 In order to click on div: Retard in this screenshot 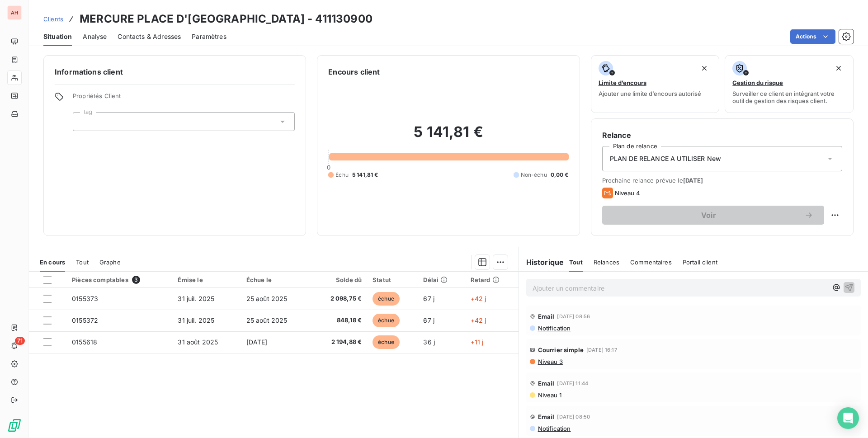, I will do `click(492, 280)`.